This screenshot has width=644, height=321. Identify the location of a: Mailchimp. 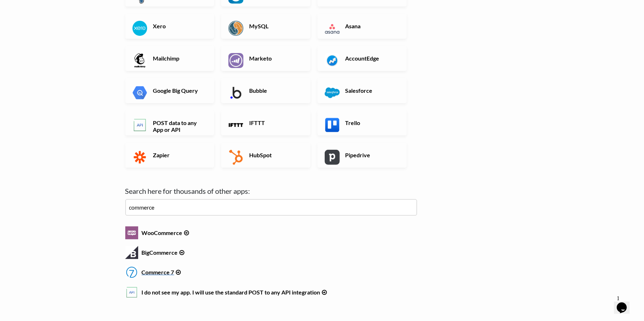
(170, 59).